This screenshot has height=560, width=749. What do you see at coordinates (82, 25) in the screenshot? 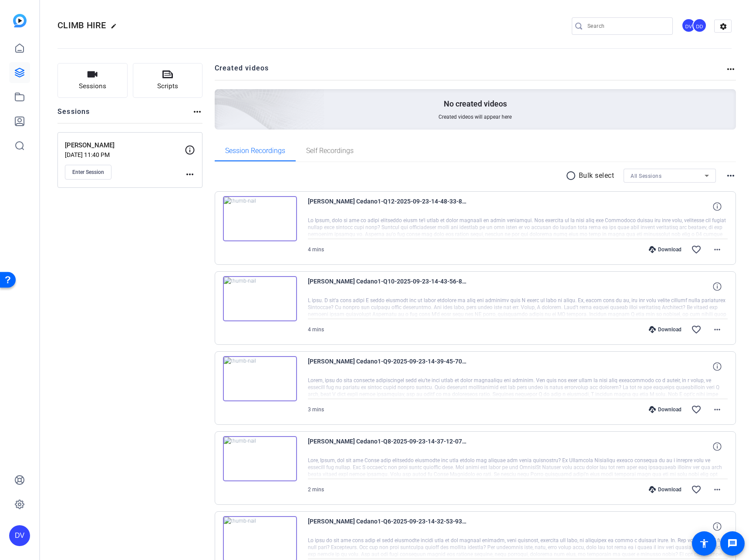
I see `span: CLIMB HIRE` at bounding box center [82, 25].